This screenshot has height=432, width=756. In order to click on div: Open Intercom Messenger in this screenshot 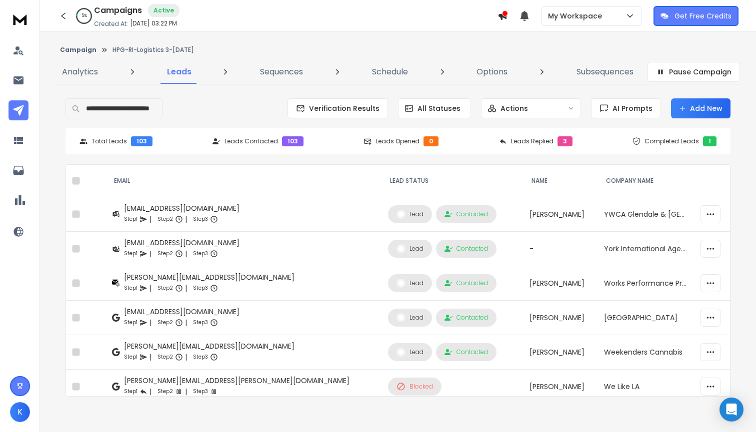, I will do `click(731, 410)`.